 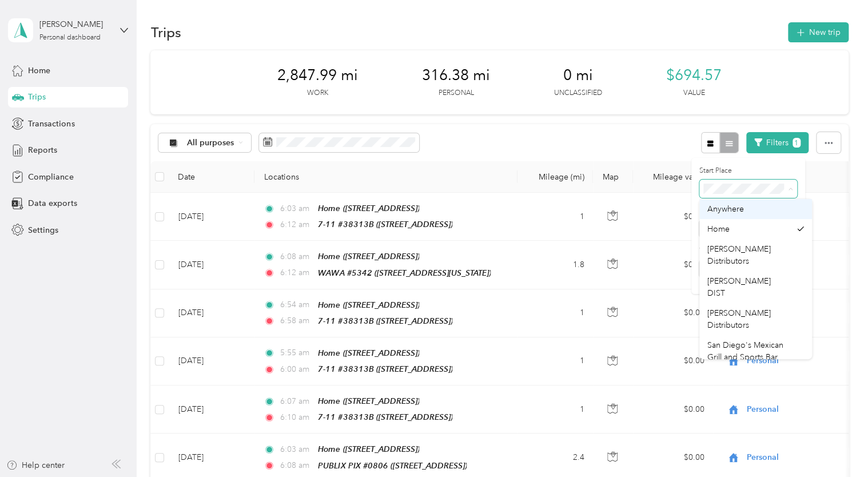 What do you see at coordinates (165, 32) in the screenshot?
I see `h1: Trips` at bounding box center [165, 32].